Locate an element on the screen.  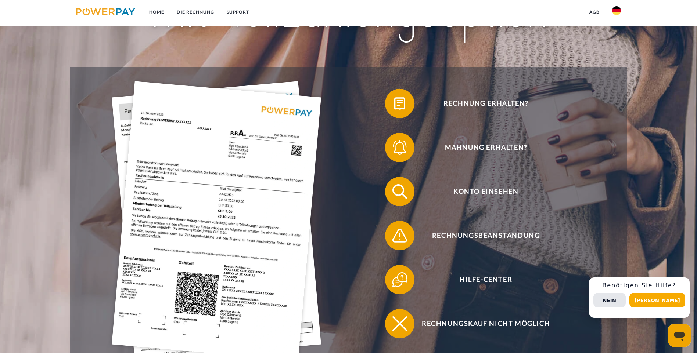
img: de is located at coordinates (616, 11).